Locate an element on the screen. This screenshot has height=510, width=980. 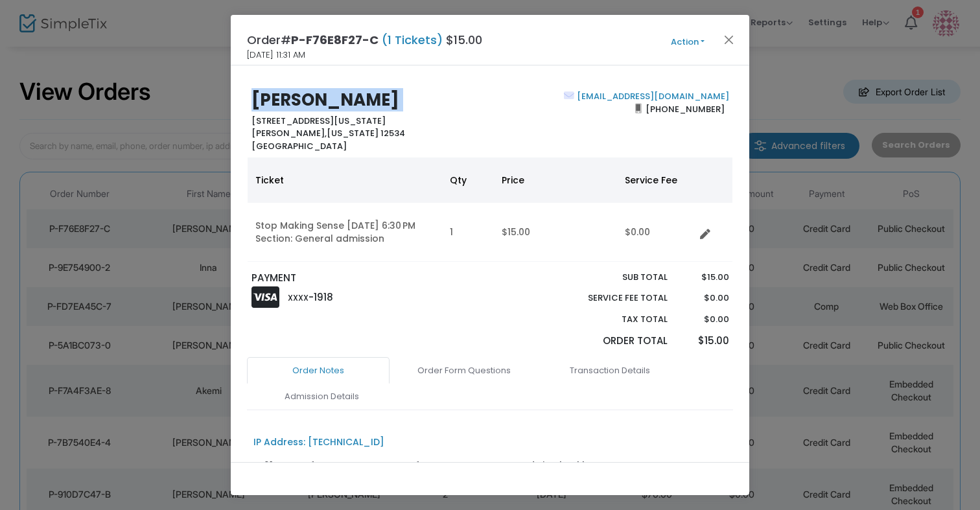
span: (1 Tickets) is located at coordinates (412, 39).